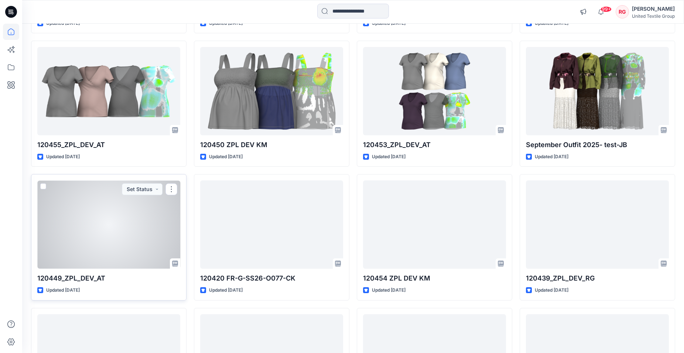 The height and width of the screenshot is (353, 684). I want to click on p: 120454 ZPL DEV KM, so click(434, 278).